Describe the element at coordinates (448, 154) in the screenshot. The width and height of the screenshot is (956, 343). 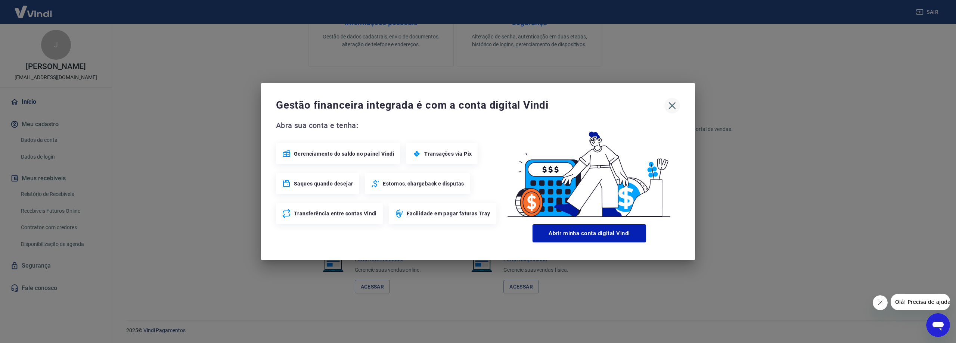
I see `span: Transações via Pix` at that location.